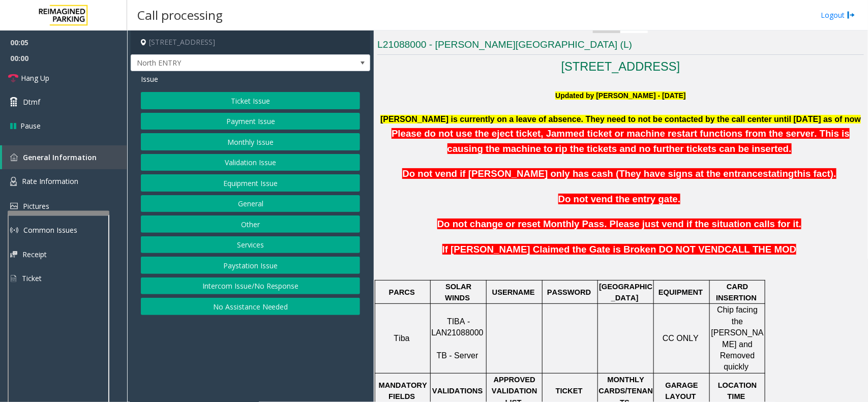 The height and width of the screenshot is (402, 868). I want to click on span: GARAGE LAYOUT, so click(682, 391).